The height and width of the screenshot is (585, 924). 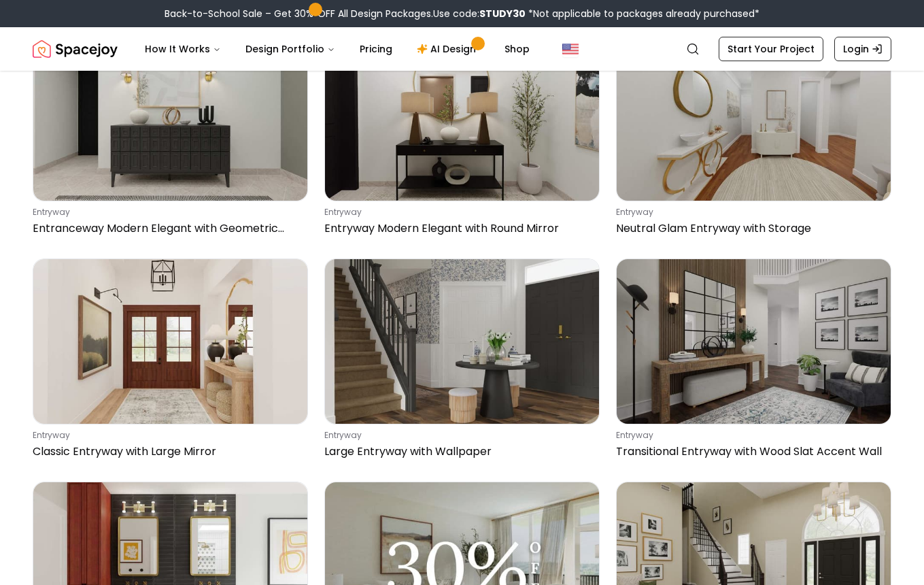 I want to click on a: Classic Entryway with Large MirrorentrywayClassic Entryway with Large Mirror, so click(x=170, y=362).